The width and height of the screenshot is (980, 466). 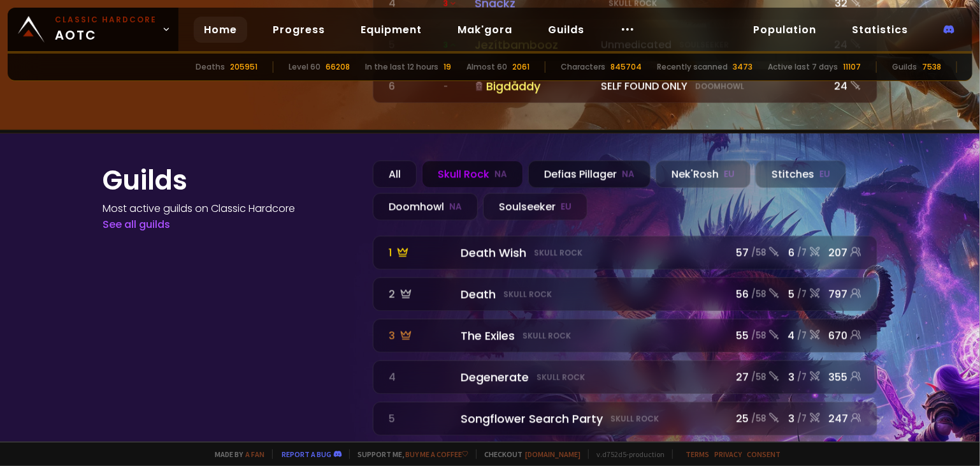 What do you see at coordinates (626, 335) in the screenshot?
I see `a: 3 The ExilesSkull Rock55 /584/7670` at bounding box center [626, 335].